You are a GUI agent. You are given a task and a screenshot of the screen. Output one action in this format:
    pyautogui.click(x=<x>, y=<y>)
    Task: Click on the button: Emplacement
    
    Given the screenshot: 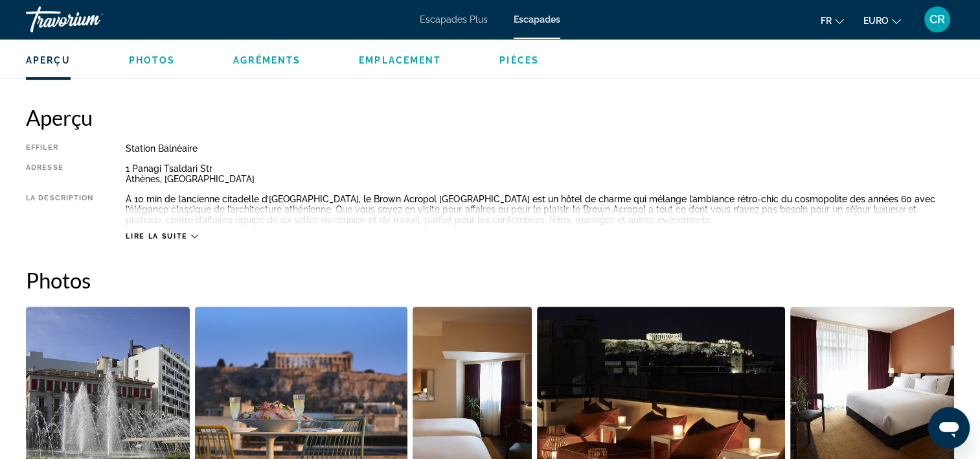 What is the action you would take?
    pyautogui.click(x=400, y=60)
    